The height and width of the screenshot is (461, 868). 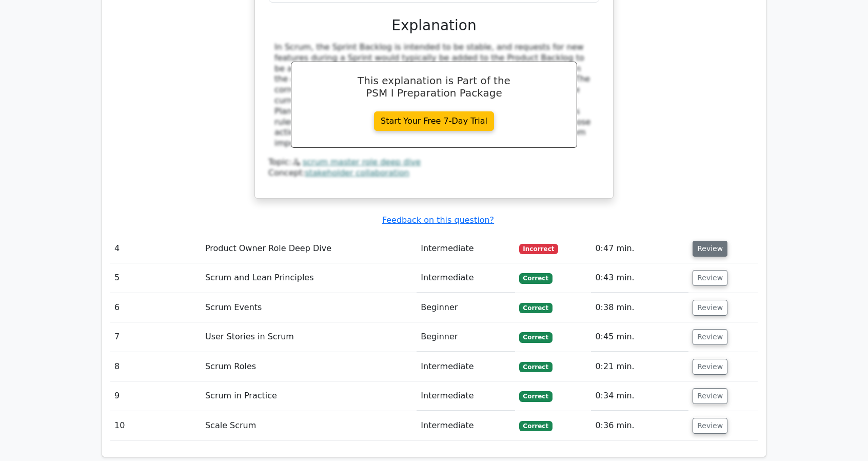 What do you see at coordinates (362, 162) in the screenshot?
I see `a: scrum master role deep dive` at bounding box center [362, 162].